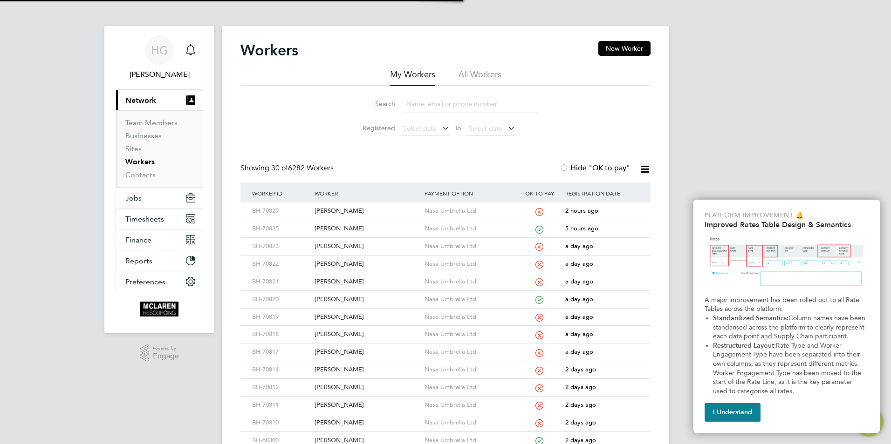 The height and width of the screenshot is (444, 891). I want to click on div: BH-70822, so click(281, 264).